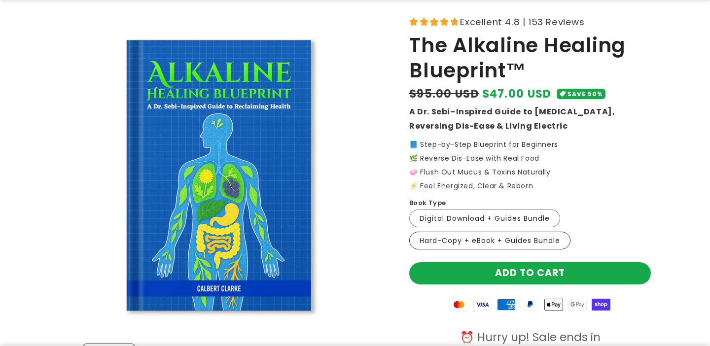 The width and height of the screenshot is (710, 346). Describe the element at coordinates (516, 94) in the screenshot. I see `span: $47.00 USD` at that location.